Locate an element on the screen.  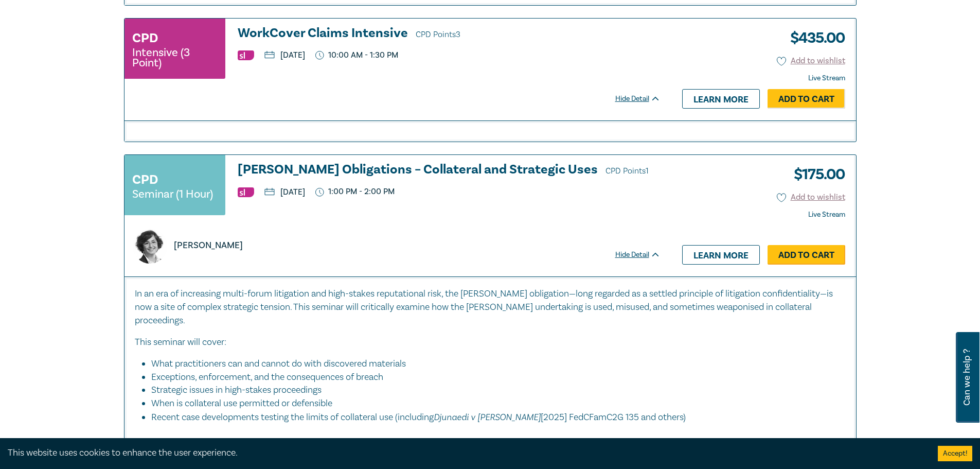
li: Exceptions, enforcement, and the consequences of breach is located at coordinates (494, 378).